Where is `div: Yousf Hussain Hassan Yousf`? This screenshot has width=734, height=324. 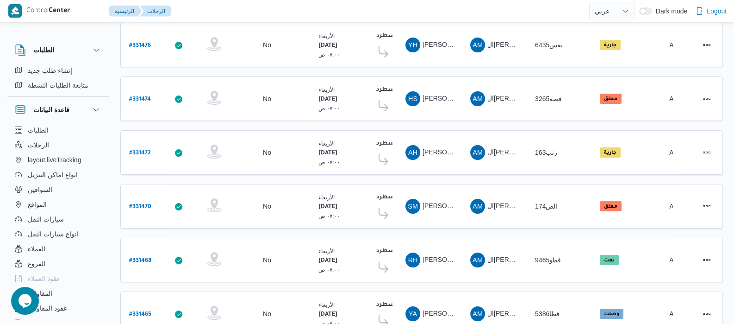
div: Yousf Hussain Hassan Yousf is located at coordinates (413, 45).